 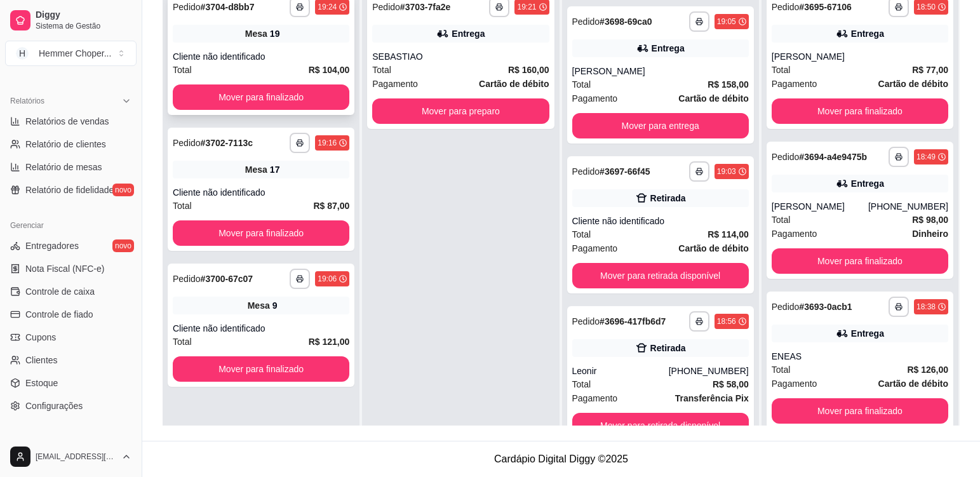 What do you see at coordinates (668, 348) in the screenshot?
I see `div: Retirada` at bounding box center [668, 348].